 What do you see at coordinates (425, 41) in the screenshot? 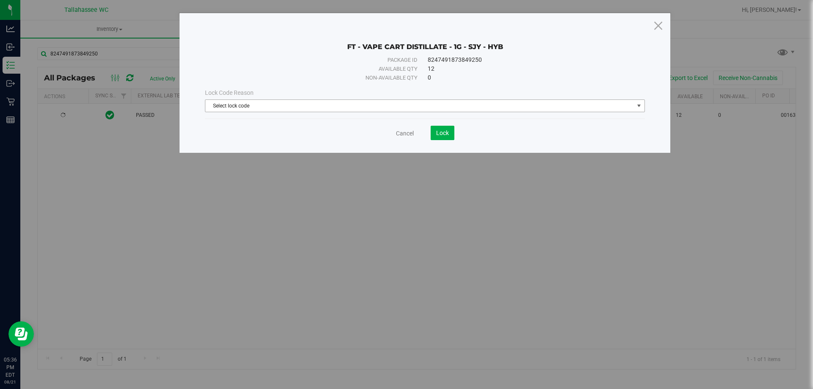
I see `div: FT - VAPE CART DISTILLATE - 1G - SJY - HYB` at bounding box center [425, 41].